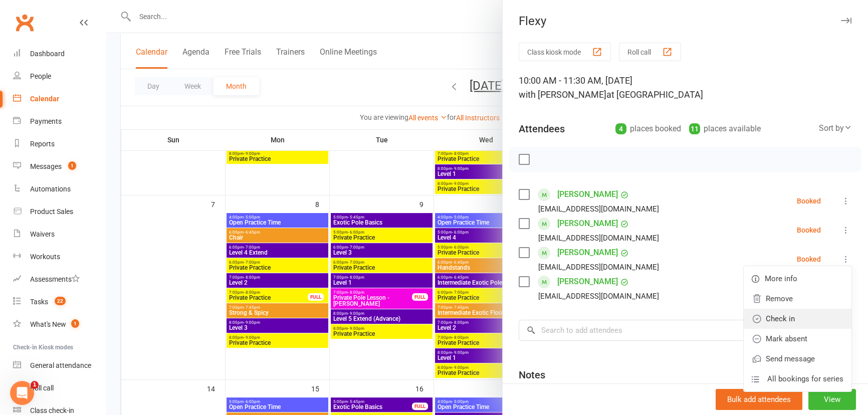  Describe the element at coordinates (52, 411) in the screenshot. I see `div: Class check-in` at that location.